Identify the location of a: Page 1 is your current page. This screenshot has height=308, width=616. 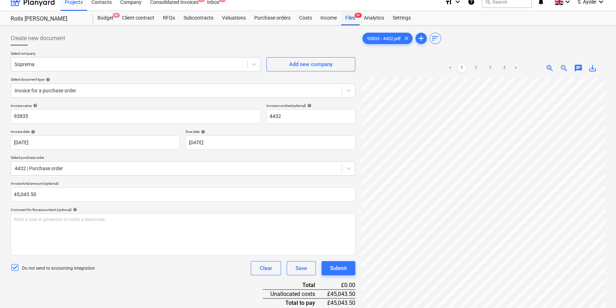
(462, 68).